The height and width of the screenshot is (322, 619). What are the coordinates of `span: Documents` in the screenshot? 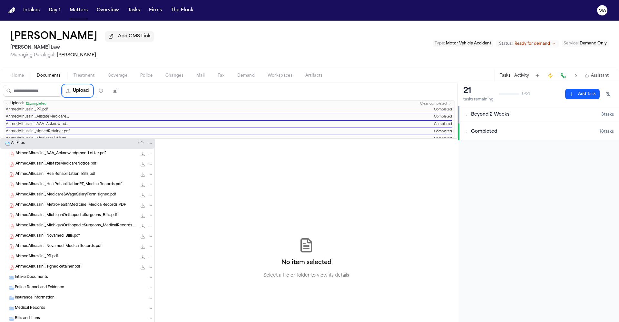 It's located at (49, 76).